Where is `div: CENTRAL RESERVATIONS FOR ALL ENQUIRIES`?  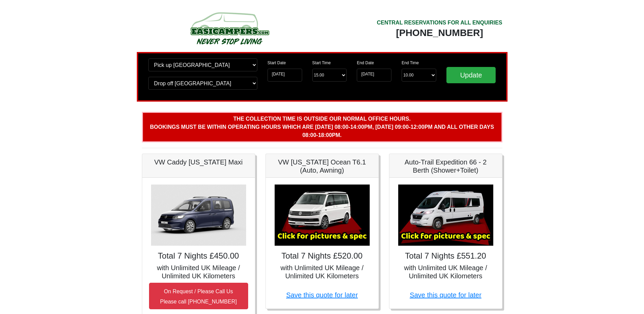
div: CENTRAL RESERVATIONS FOR ALL ENQUIRIES is located at coordinates (440, 23).